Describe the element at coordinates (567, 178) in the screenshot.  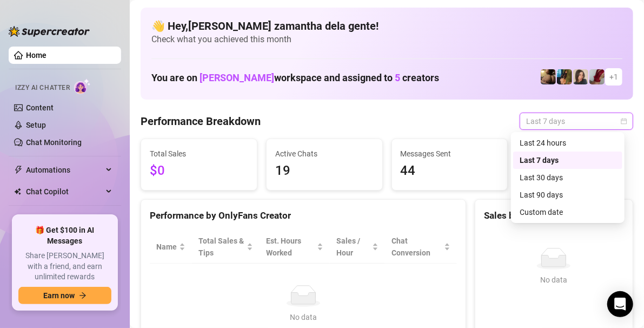
I see `div: Last 30 days` at that location.